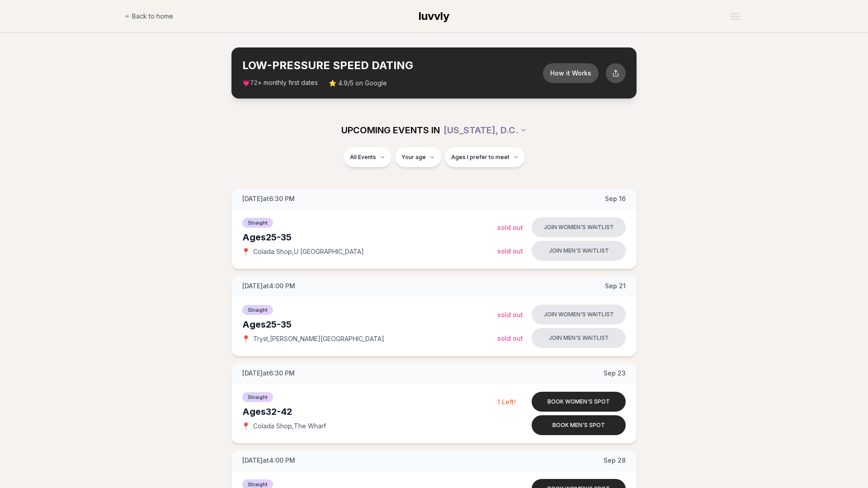  Describe the element at coordinates (280, 82) in the screenshot. I see `span: 💗 + monthly first dates` at that location.